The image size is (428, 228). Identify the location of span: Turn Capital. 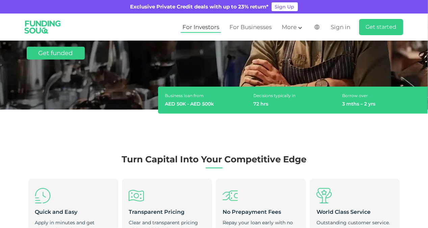
(150, 159).